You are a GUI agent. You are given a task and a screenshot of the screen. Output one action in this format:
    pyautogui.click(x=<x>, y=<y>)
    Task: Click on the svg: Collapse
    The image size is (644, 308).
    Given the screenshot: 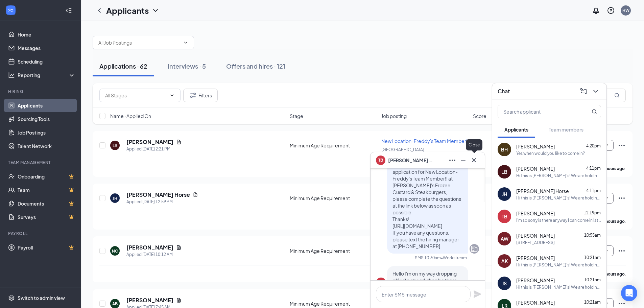 What is the action you would take?
    pyautogui.click(x=69, y=11)
    